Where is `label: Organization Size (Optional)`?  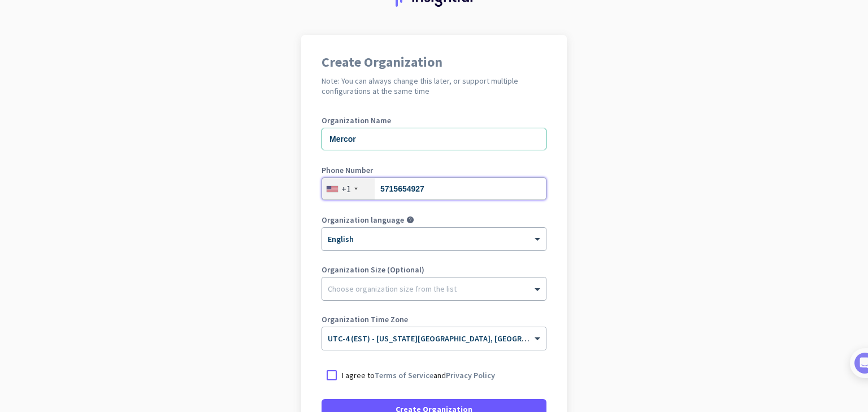 label: Organization Size (Optional) is located at coordinates (434, 270).